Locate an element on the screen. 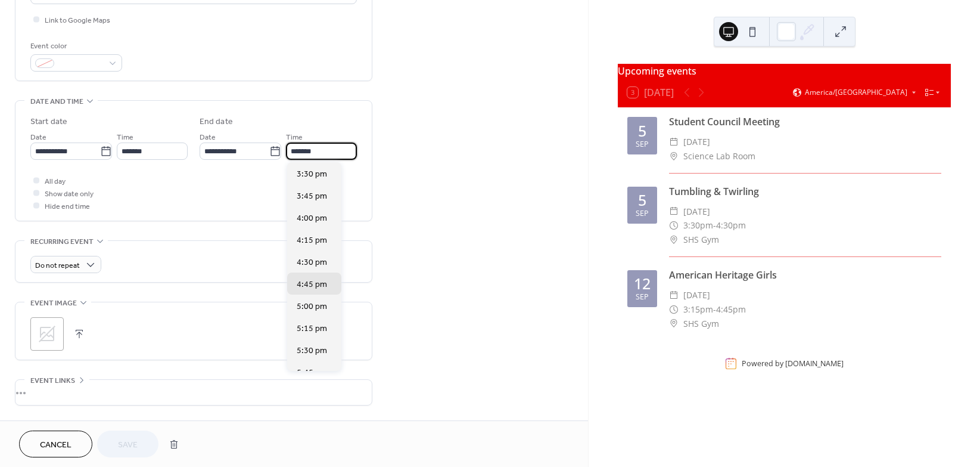 The width and height of the screenshot is (980, 467). div: 12 is located at coordinates (642, 283).